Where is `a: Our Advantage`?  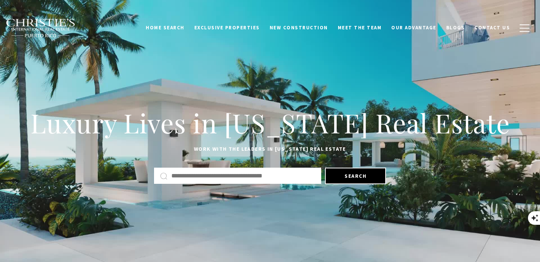
a: Our Advantage is located at coordinates (414, 28).